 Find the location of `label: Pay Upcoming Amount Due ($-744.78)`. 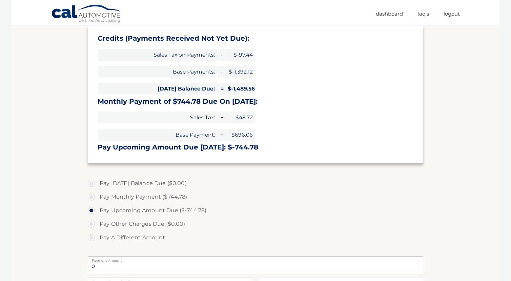

label: Pay Upcoming Amount Due ($-744.78) is located at coordinates (255, 210).